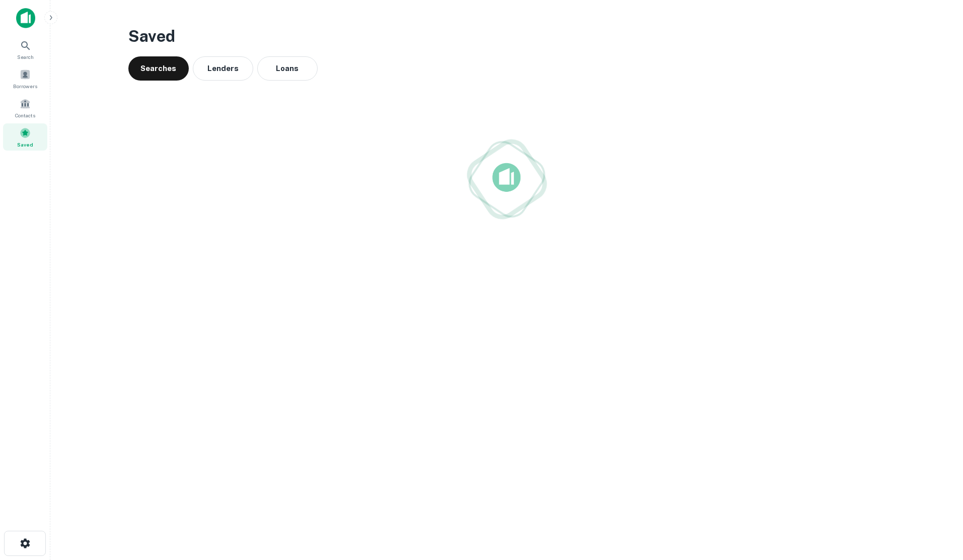  Describe the element at coordinates (25, 137) in the screenshot. I see `a: Saved` at that location.